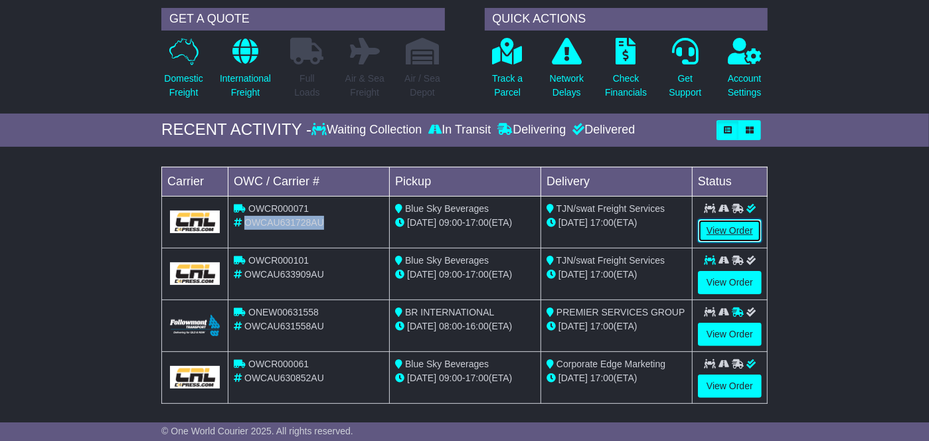 This screenshot has height=441, width=929. Describe the element at coordinates (309, 181) in the screenshot. I see `td: OWC / Carrier #` at that location.